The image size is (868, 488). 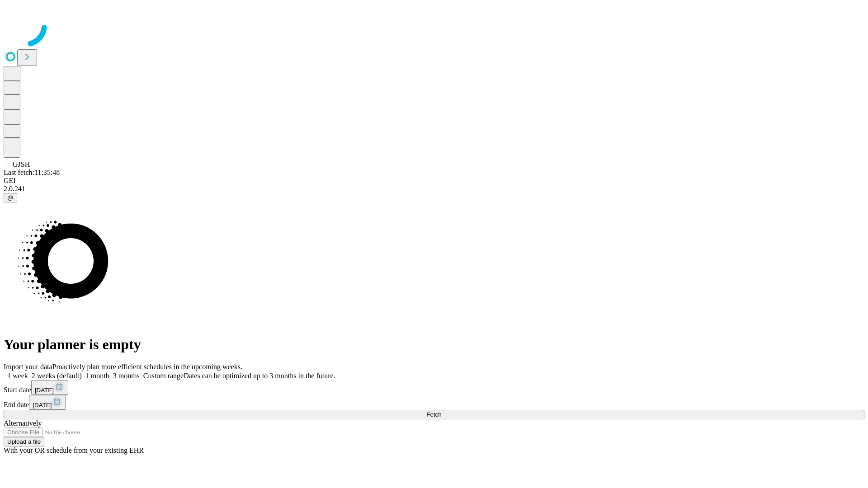 What do you see at coordinates (434, 402) in the screenshot?
I see `div: End date` at bounding box center [434, 402].